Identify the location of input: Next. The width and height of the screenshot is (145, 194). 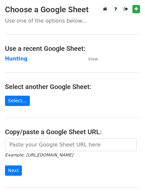
(13, 170).